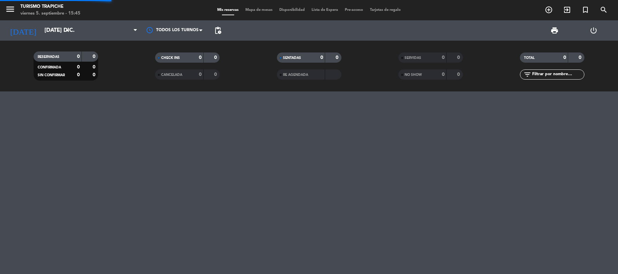  What do you see at coordinates (585, 10) in the screenshot?
I see `i: turned_in_not` at bounding box center [585, 10].